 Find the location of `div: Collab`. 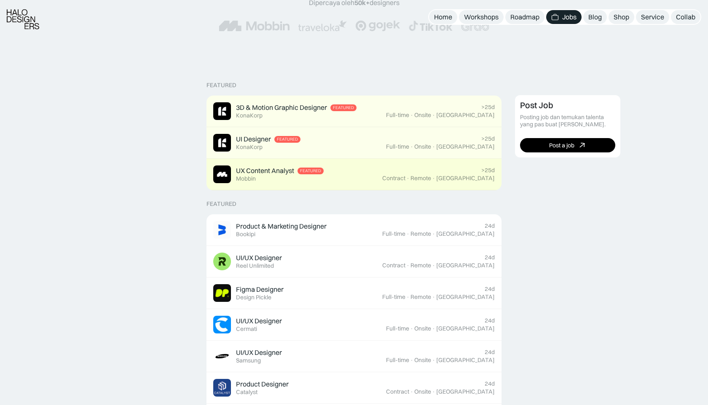

div: Collab is located at coordinates (685, 17).